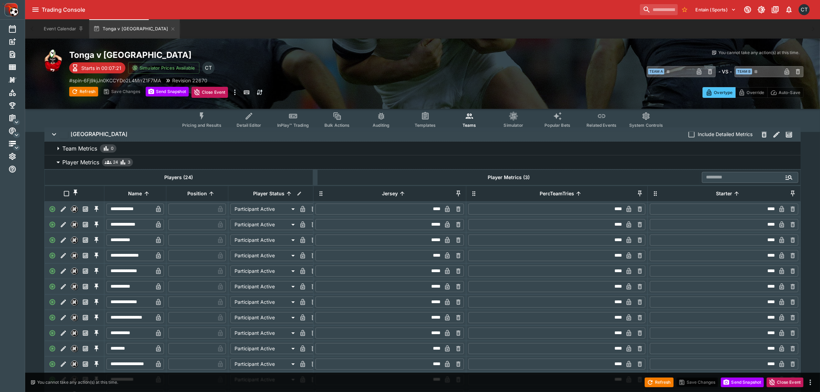 This screenshot has width=820, height=392. I want to click on p: Override, so click(755, 92).